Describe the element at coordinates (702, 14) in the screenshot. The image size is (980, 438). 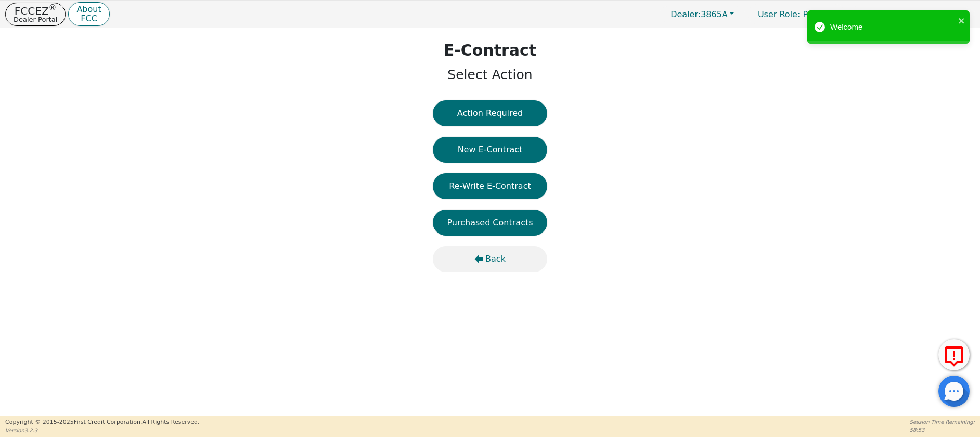
I see `a: Dealer:3865A` at that location.